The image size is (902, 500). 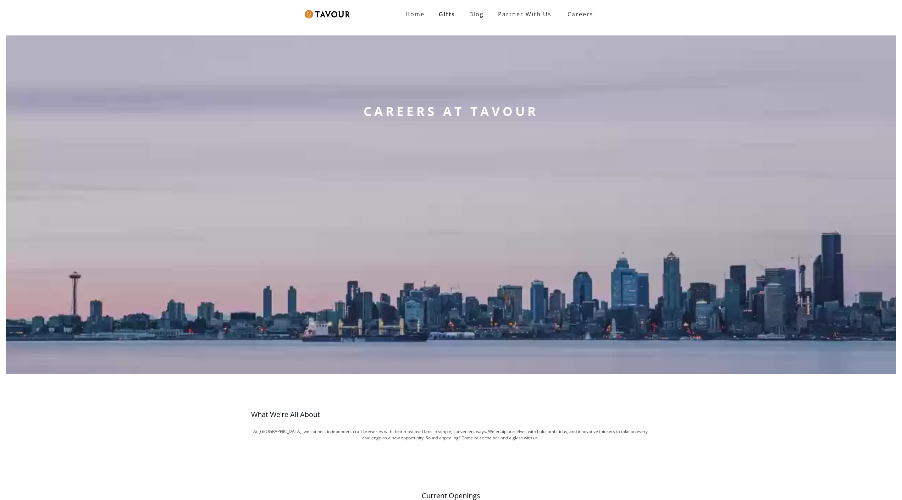 What do you see at coordinates (580, 14) in the screenshot?
I see `strong: Careers` at bounding box center [580, 14].